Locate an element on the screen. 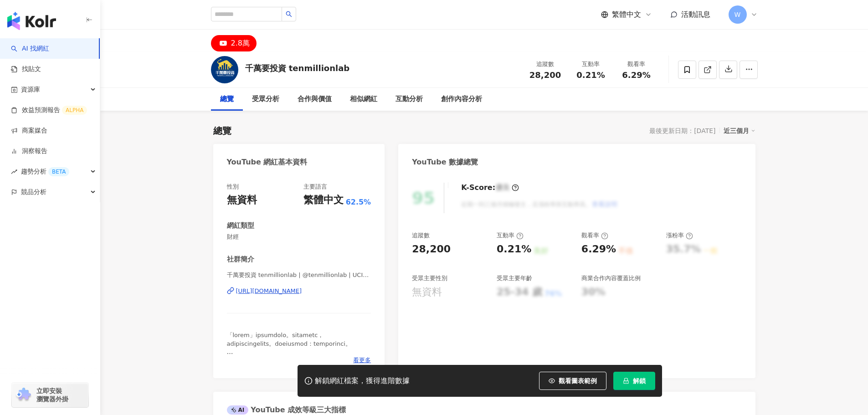 Image resolution: width=868 pixels, height=415 pixels. a: 商案媒合 is located at coordinates (29, 131).